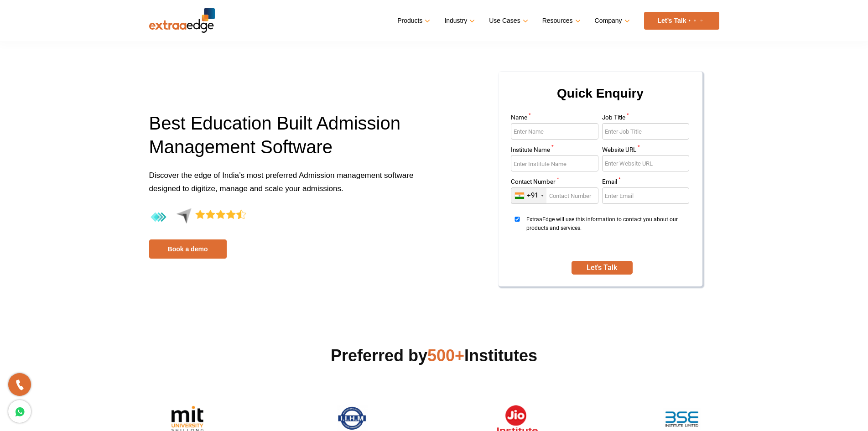 This screenshot has height=431, width=868. What do you see at coordinates (518, 219) in the screenshot?
I see `input: ExtraaEdge will use this information to contact you about our products and services.` at bounding box center [518, 219].